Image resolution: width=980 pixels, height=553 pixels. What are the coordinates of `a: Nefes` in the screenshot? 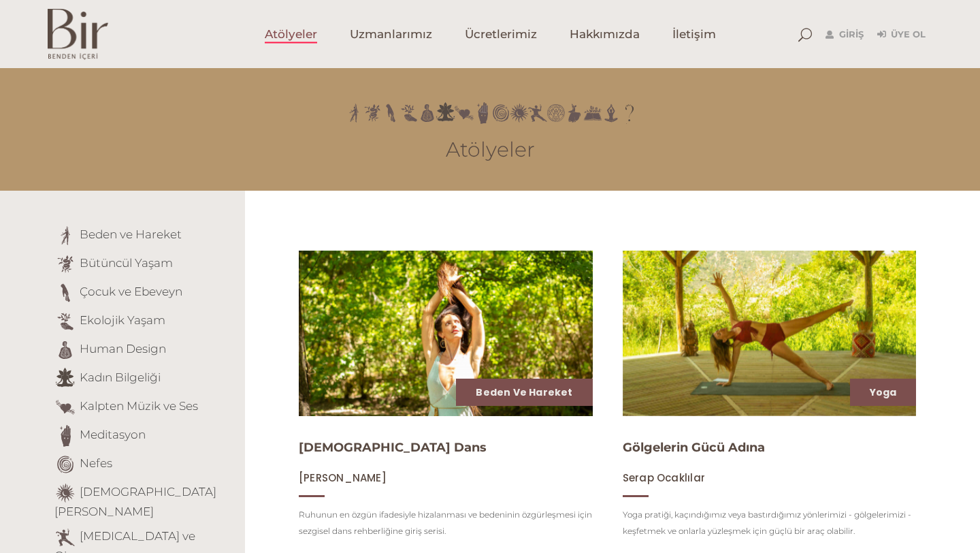 It's located at (96, 463).